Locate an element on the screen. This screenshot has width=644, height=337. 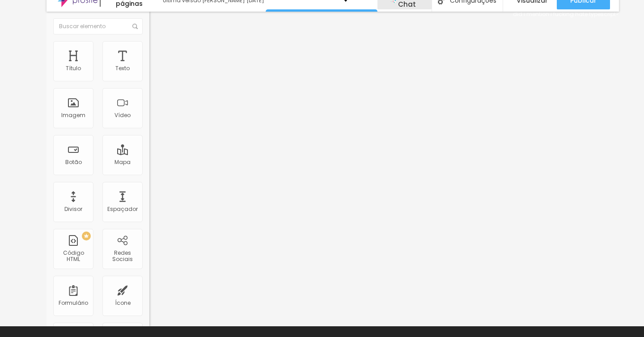
div: Vídeo is located at coordinates (122, 115).